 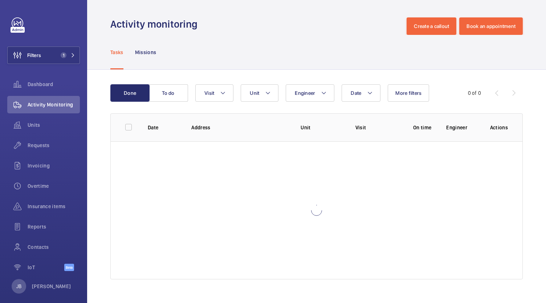 What do you see at coordinates (54, 104) in the screenshot?
I see `span: Activity Monitoring` at bounding box center [54, 104].